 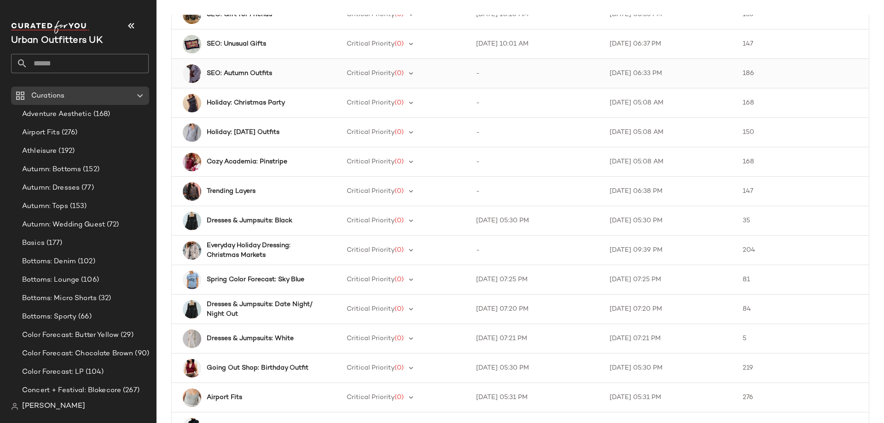 What do you see at coordinates (49, 317) in the screenshot?
I see `span: Bottoms: Sporty` at bounding box center [49, 317].